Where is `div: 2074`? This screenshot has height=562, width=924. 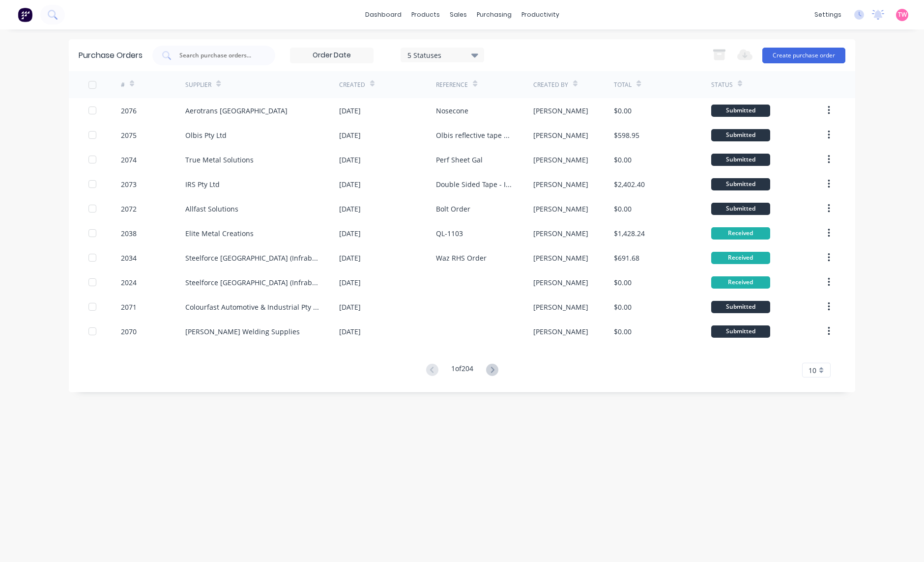 div: 2074 is located at coordinates (128, 160).